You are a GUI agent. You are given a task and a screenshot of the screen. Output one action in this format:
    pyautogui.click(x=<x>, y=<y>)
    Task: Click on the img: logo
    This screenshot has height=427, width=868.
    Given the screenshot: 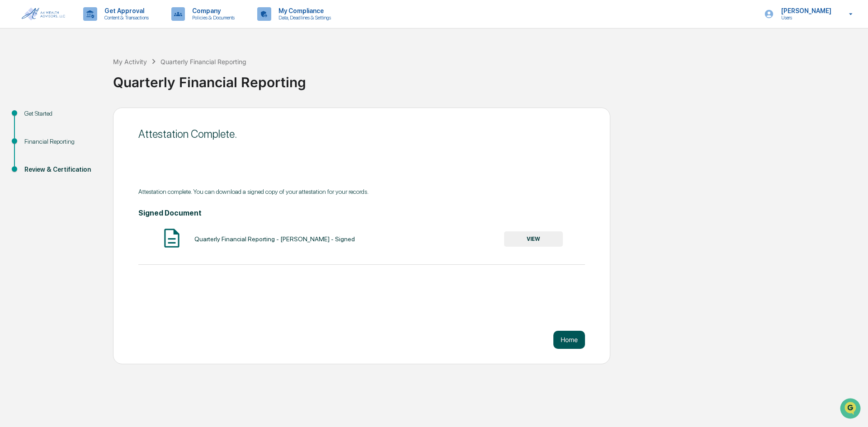 What is the action you would take?
    pyautogui.click(x=44, y=14)
    